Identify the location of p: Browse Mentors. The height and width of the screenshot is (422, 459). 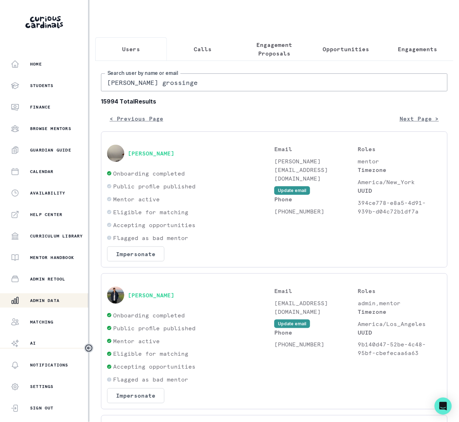
(50, 128).